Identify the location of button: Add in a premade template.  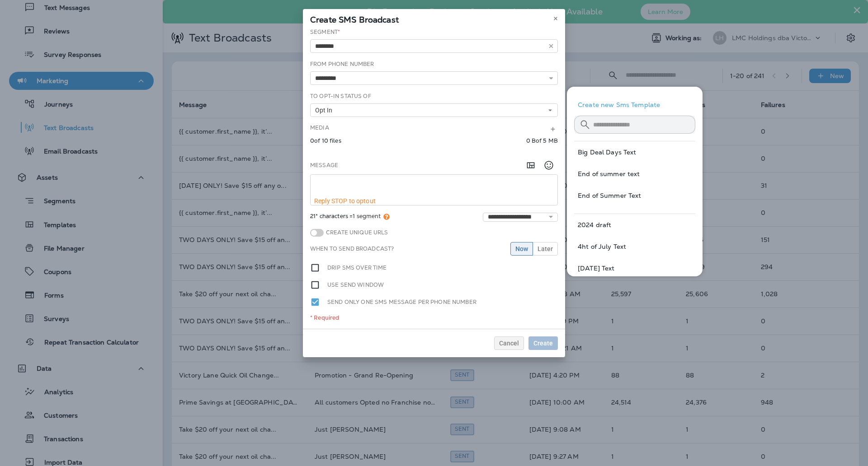
(531, 165).